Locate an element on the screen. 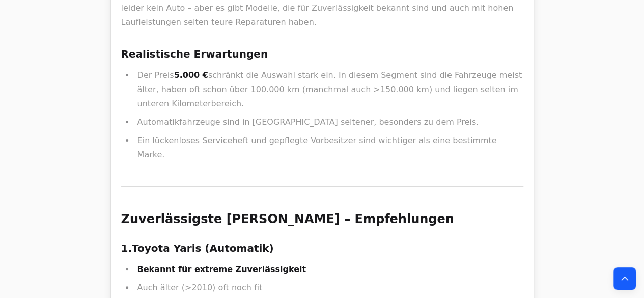 This screenshot has width=644, height=298. h3: 1. is located at coordinates (322, 248).